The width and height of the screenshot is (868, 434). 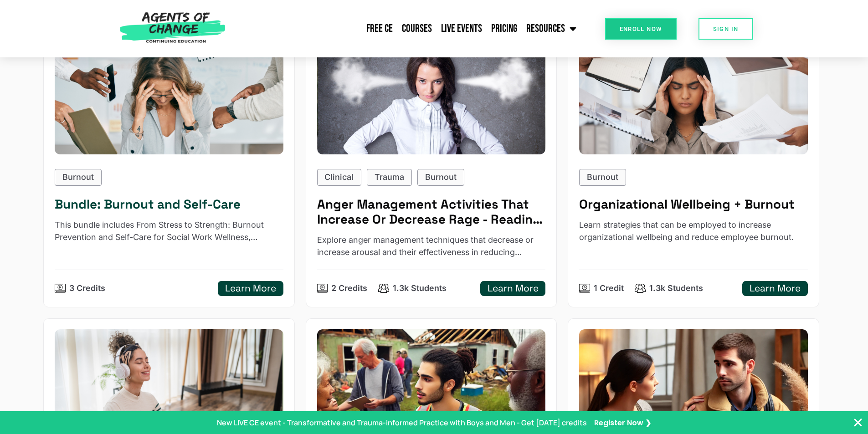 I want to click on img: Organizational Wellbeing + Burnout (1 General CE Credit), so click(x=694, y=90).